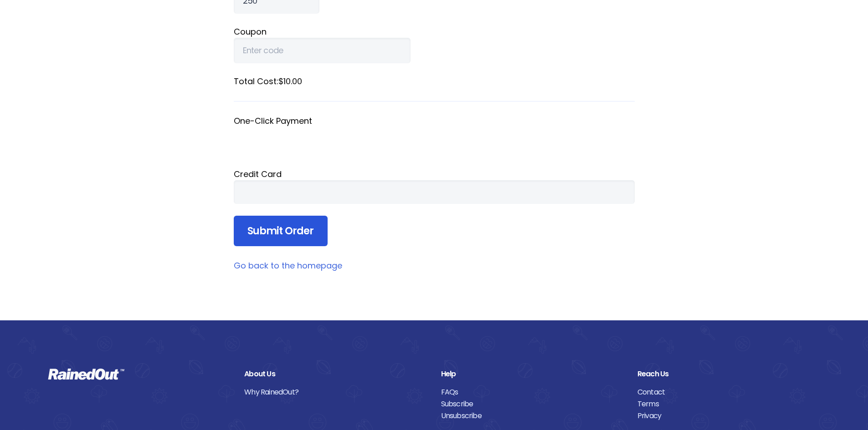 This screenshot has width=868, height=430. I want to click on a: FAQs, so click(532, 392).